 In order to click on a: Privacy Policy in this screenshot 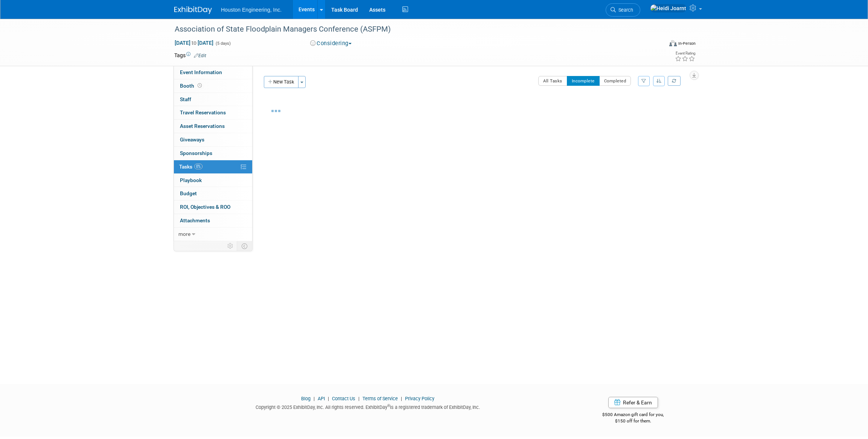, I will do `click(420, 399)`.